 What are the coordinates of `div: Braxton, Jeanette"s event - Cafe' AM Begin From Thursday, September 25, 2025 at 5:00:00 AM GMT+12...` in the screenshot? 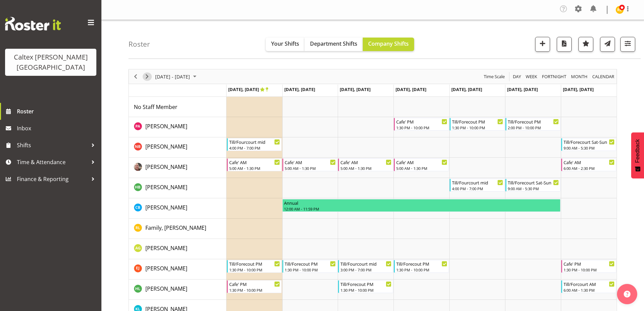 It's located at (421, 165).